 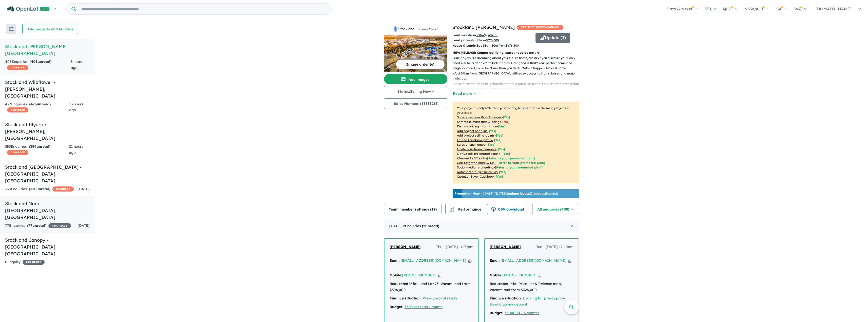 What do you see at coordinates (34, 61) in the screenshot?
I see `span: 408` at bounding box center [34, 61].